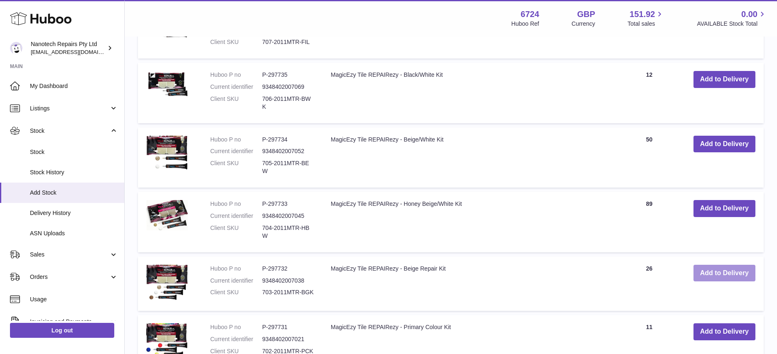 The height and width of the screenshot is (354, 777). I want to click on span: 0.00, so click(749, 14).